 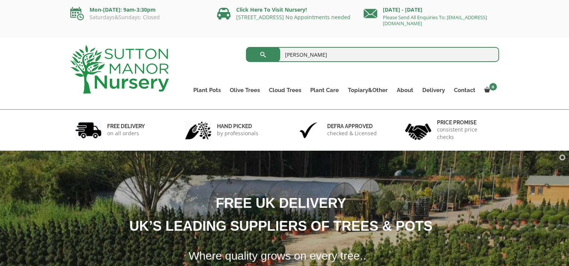 What do you see at coordinates (126, 126) in the screenshot?
I see `h6: FREE DELIVERY` at bounding box center [126, 126].